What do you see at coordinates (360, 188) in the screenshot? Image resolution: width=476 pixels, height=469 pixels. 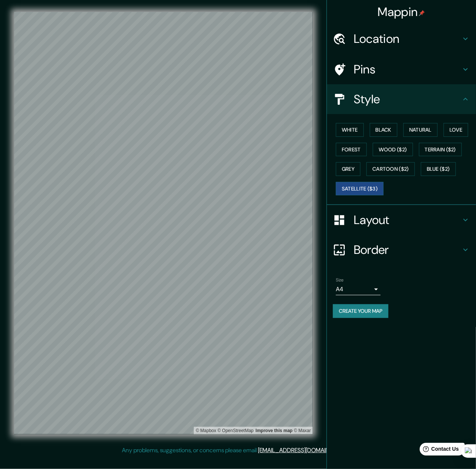 I see `button: Satellite ($3)` at bounding box center [360, 188].